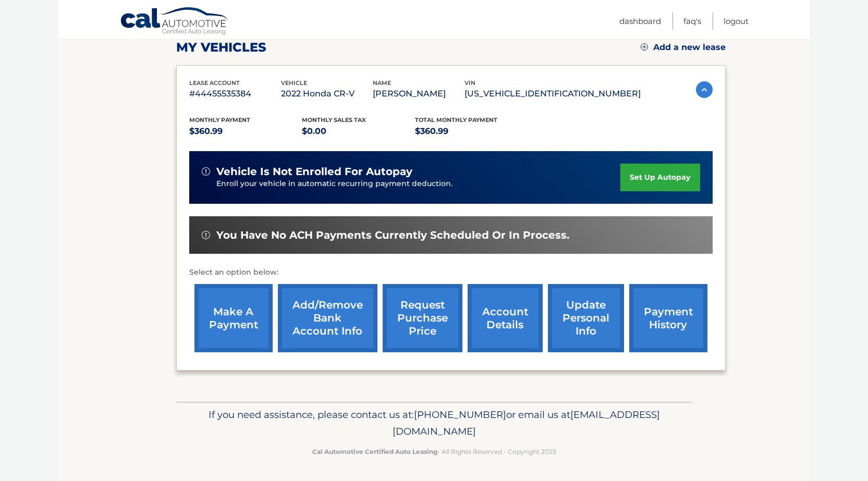 Image resolution: width=868 pixels, height=481 pixels. I want to click on p: 2022 Honda CR-V, so click(327, 93).